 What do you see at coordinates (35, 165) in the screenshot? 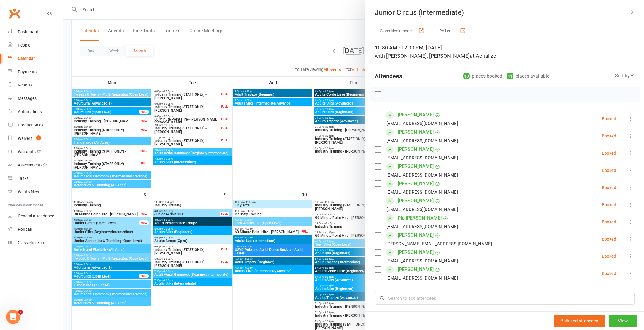
I see `a: Assessments` at bounding box center [35, 165].